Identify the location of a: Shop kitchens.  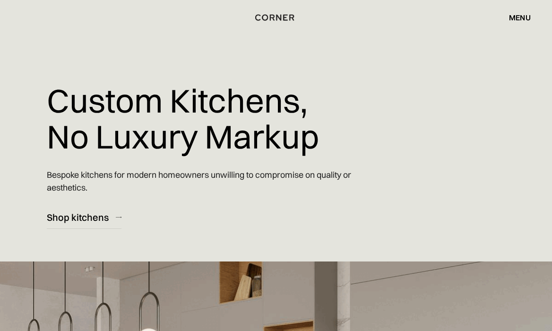
(84, 217).